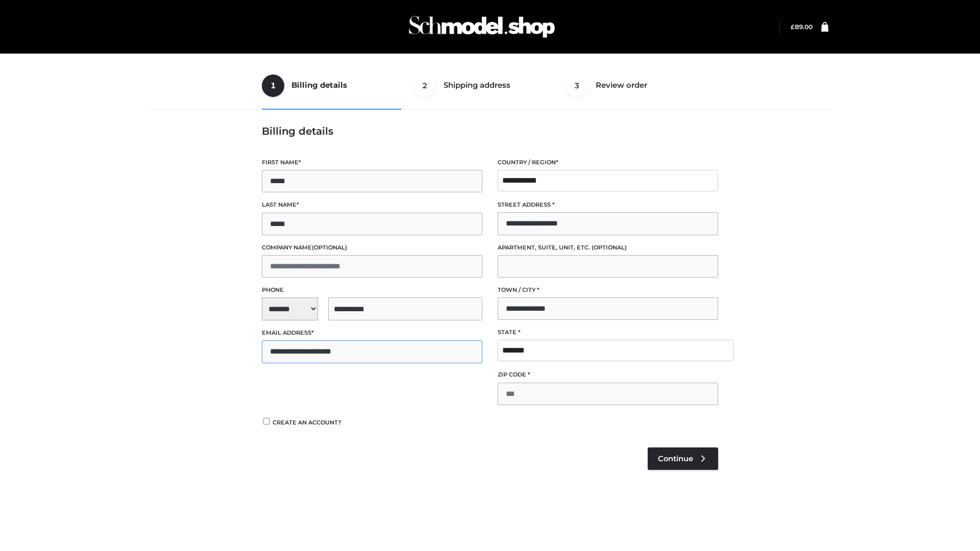 This screenshot has width=980, height=551. What do you see at coordinates (266, 421) in the screenshot?
I see `input: Create an account?` at bounding box center [266, 421].